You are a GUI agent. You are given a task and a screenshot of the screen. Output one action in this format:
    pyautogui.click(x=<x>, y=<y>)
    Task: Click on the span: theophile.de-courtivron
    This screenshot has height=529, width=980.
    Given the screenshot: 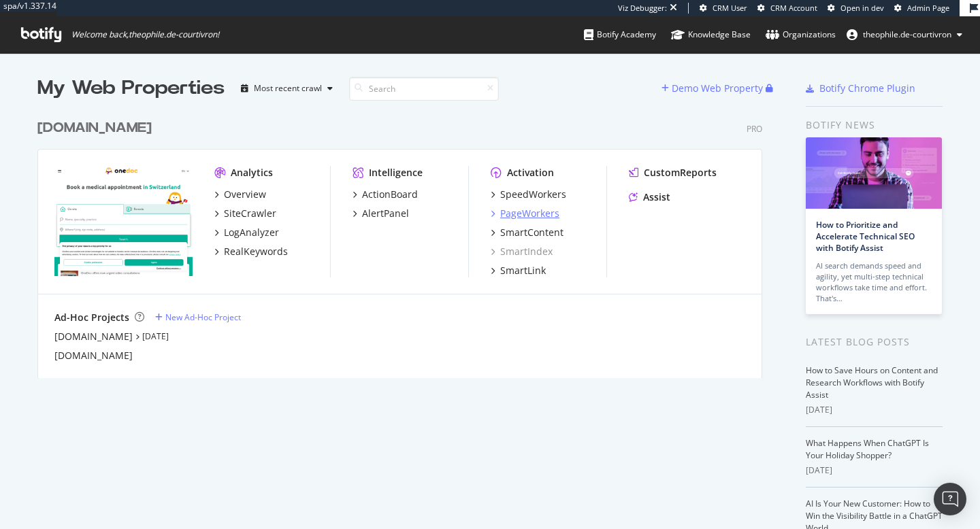 What is the action you would take?
    pyautogui.click(x=907, y=34)
    